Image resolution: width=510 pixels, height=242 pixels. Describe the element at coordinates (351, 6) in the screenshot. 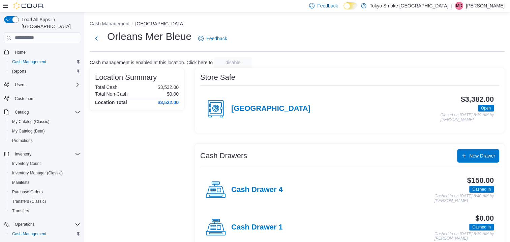

I see `input: Dark Mode` at that location.